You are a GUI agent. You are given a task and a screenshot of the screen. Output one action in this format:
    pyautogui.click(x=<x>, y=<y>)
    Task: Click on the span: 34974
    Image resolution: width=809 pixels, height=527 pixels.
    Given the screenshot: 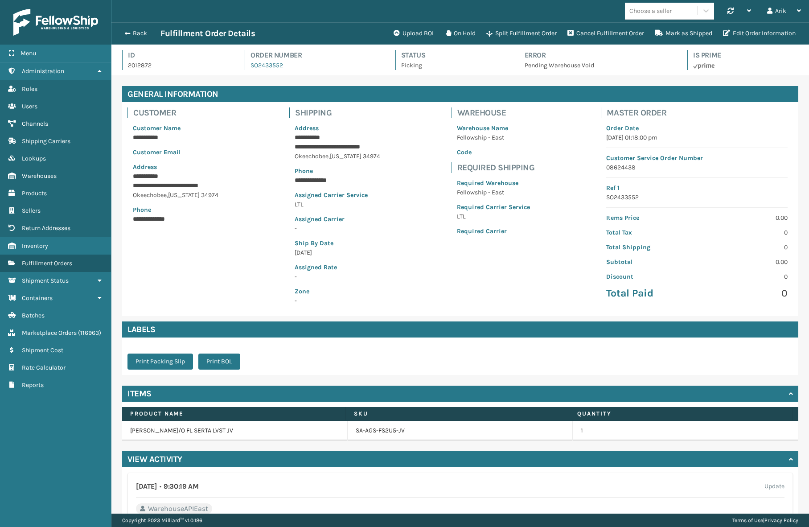 What is the action you would take?
    pyautogui.click(x=372, y=156)
    